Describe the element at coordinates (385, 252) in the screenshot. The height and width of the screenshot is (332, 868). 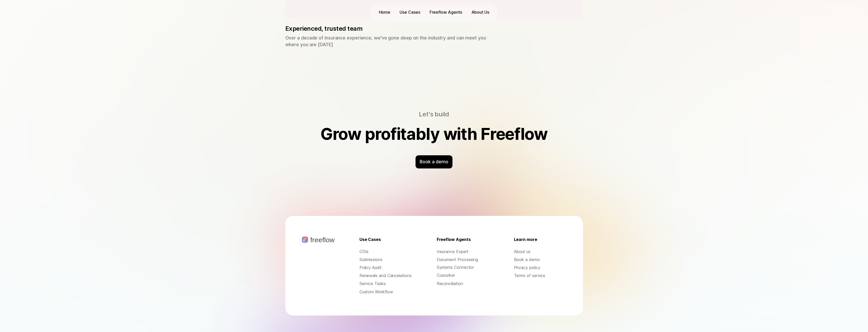
I see `button: COIs` at that location.